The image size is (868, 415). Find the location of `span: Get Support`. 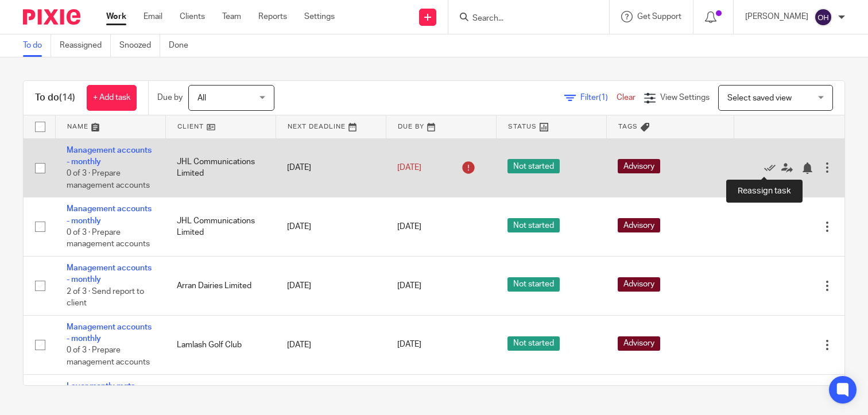

span: Get Support is located at coordinates (659, 16).